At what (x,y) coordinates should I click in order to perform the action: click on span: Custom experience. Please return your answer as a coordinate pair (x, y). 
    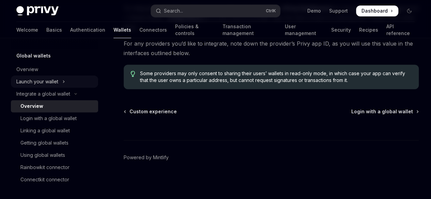
    Looking at the image, I should click on (153, 112).